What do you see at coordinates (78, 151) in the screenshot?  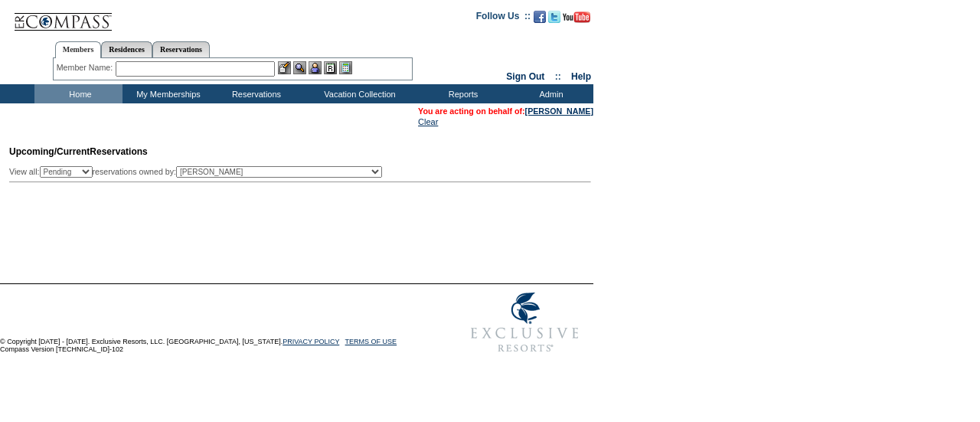 I see `span: Reservations` at bounding box center [78, 151].